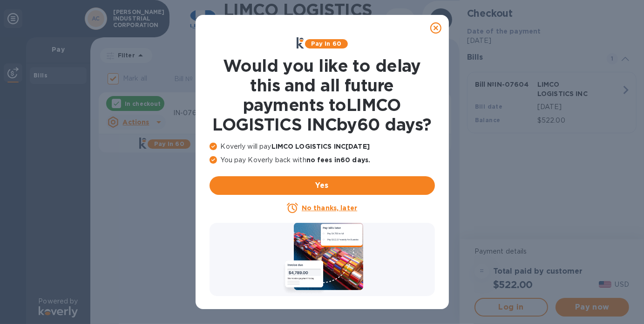 The image size is (644, 324). I want to click on u: No thanks, later, so click(329, 208).